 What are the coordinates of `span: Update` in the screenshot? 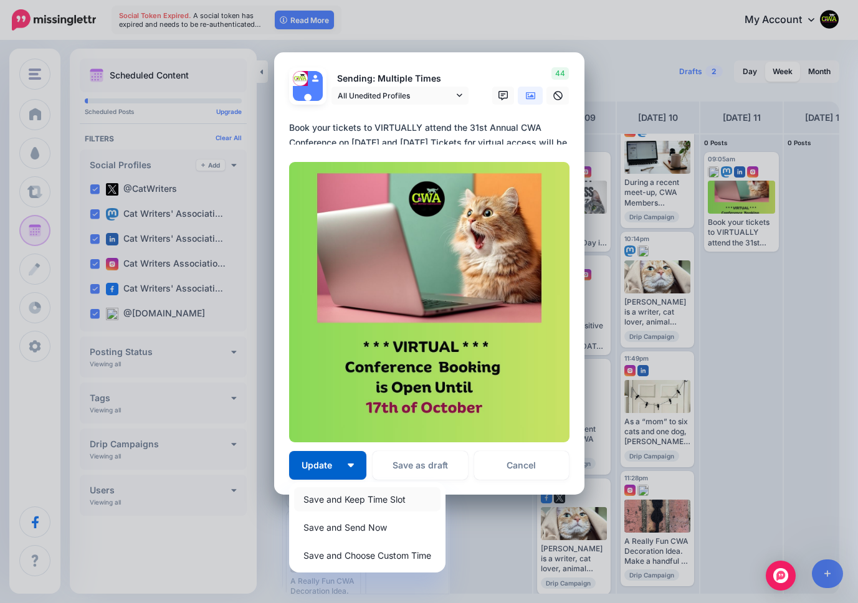 It's located at (321, 465).